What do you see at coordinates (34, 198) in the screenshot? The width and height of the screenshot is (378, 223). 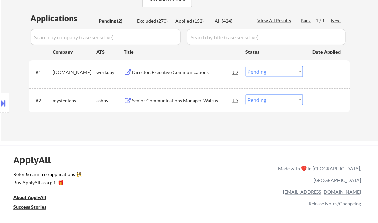 I see `a: About ApplyAll` at bounding box center [34, 198].